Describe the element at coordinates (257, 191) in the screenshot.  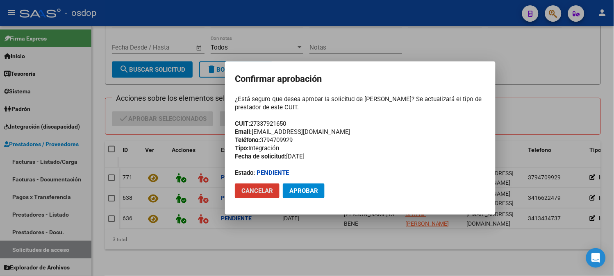
I see `span: Cancelar` at that location.